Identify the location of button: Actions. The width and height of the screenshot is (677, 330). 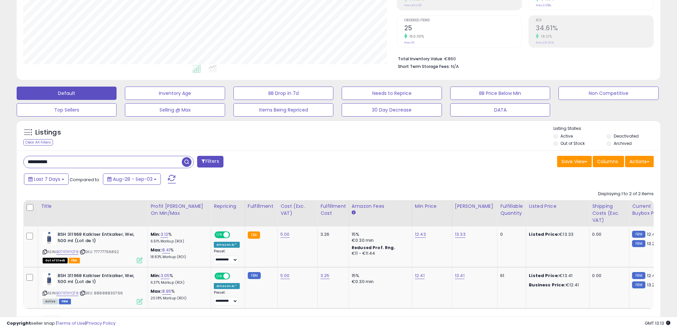
(639, 161).